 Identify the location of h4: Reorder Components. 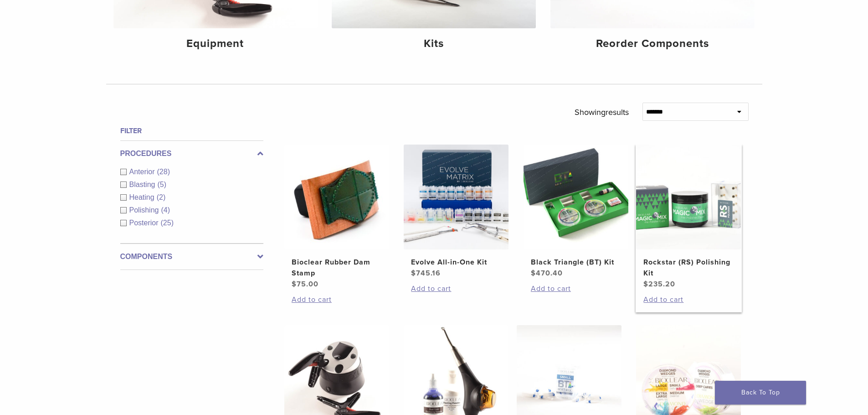
(652, 44).